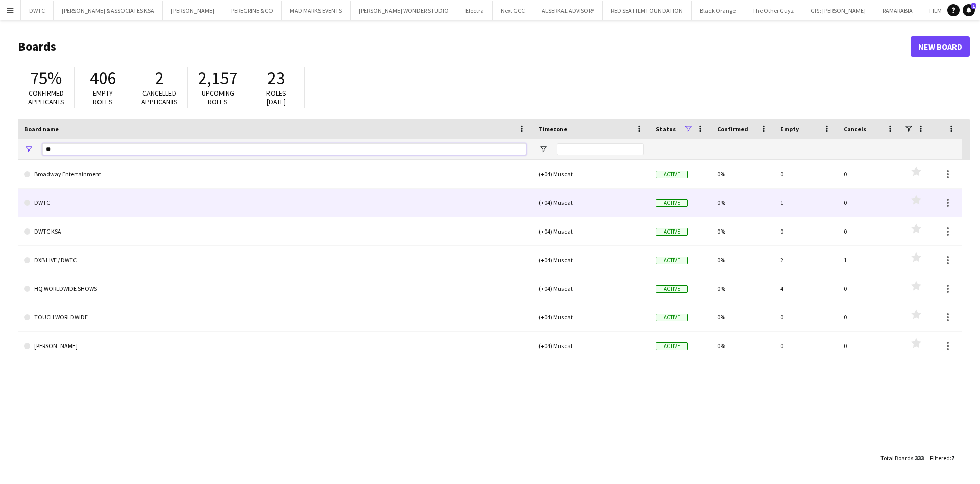 This screenshot has height=484, width=980. What do you see at coordinates (790, 129) in the screenshot?
I see `span: Empty` at bounding box center [790, 129].